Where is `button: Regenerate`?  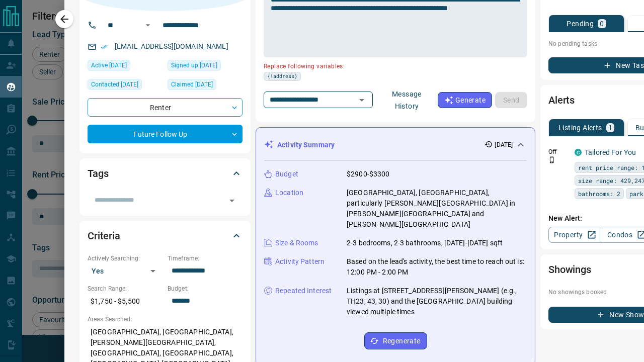
button: Regenerate is located at coordinates (396, 341).